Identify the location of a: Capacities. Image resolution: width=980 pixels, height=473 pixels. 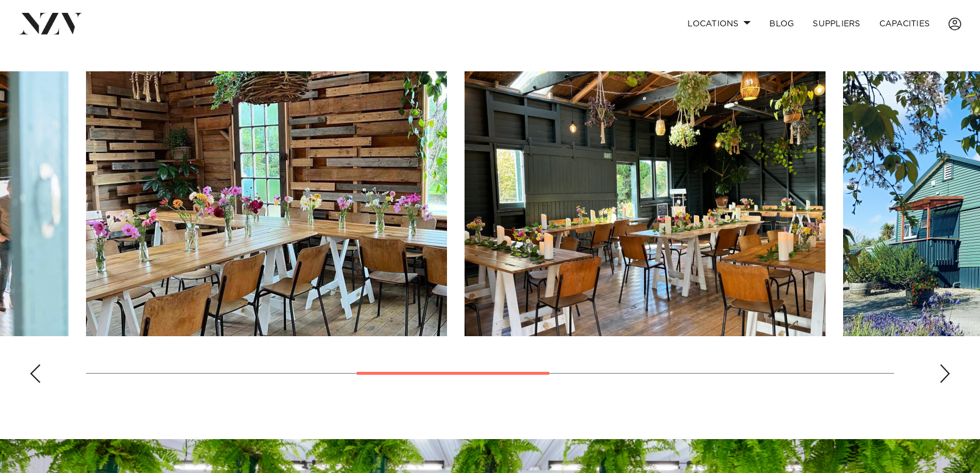
(905, 24).